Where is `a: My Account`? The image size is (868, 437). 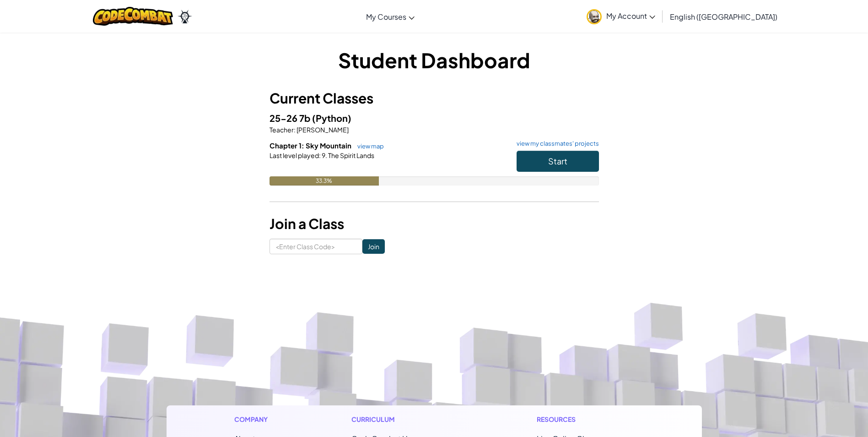
a: My Account is located at coordinates (621, 16).